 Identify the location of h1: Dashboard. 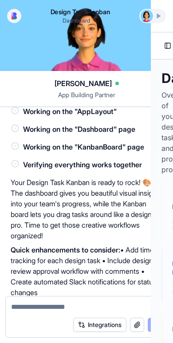
(11, 46).